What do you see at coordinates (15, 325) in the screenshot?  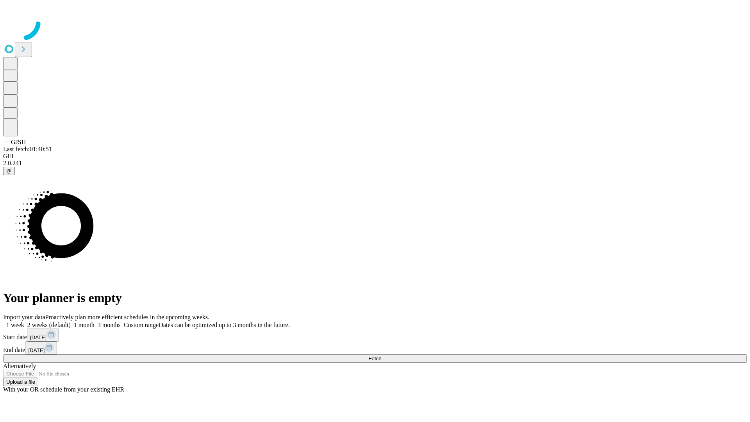 I see `span: 1 week` at bounding box center [15, 325].